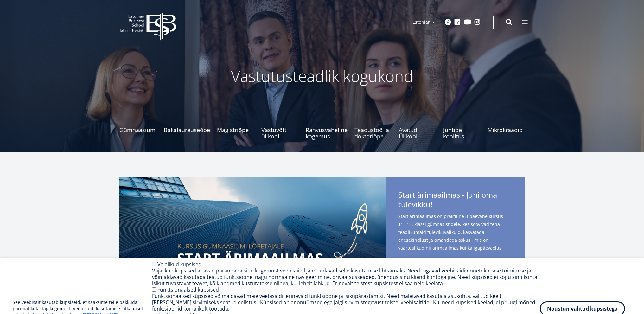 Image resolution: width=644 pixels, height=314 pixels. Describe the element at coordinates (468, 22) in the screenshot. I see `a: Youtube` at that location.